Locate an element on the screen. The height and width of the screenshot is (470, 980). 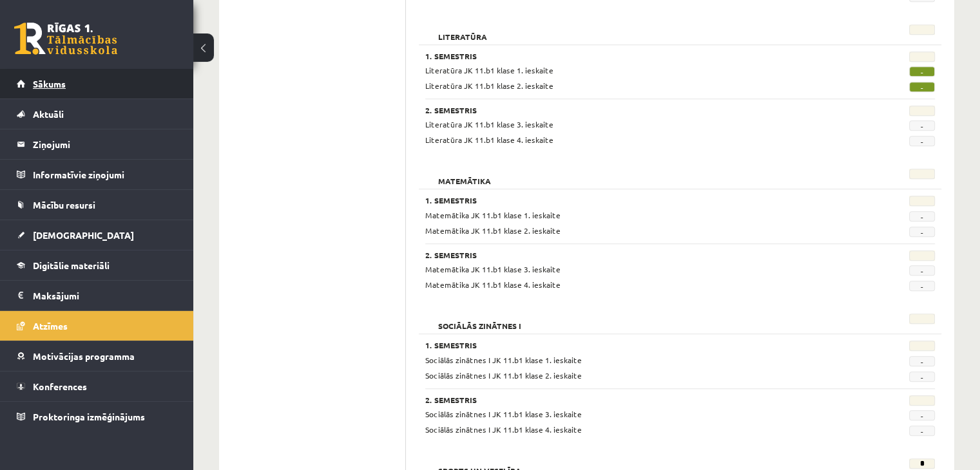
a: Ziņojumi is located at coordinates (97, 144).